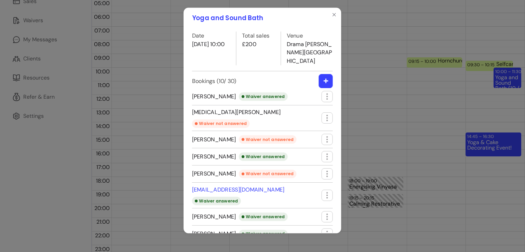  What do you see at coordinates (228, 18) in the screenshot?
I see `h1: Yoga and Sound Bath` at bounding box center [228, 18].